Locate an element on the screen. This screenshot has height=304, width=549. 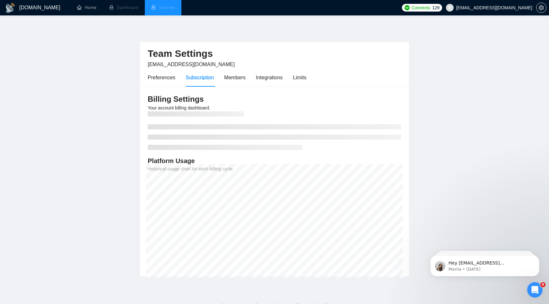
div: Members is located at coordinates (235, 77).